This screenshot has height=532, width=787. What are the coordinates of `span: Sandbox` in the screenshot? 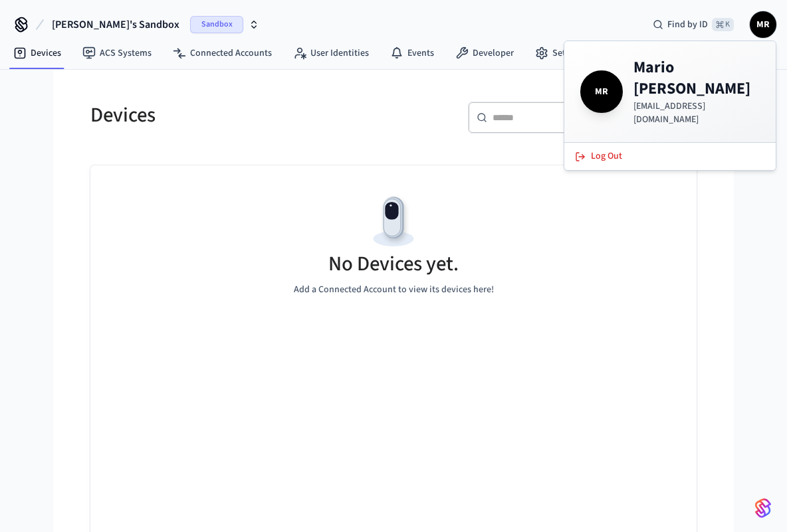 It's located at (216, 25).